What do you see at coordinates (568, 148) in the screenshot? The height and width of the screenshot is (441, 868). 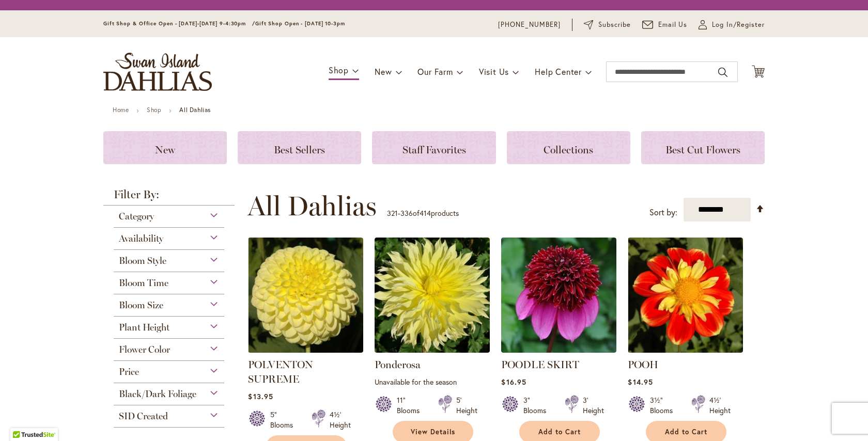 I see `a: Collections` at bounding box center [568, 148].